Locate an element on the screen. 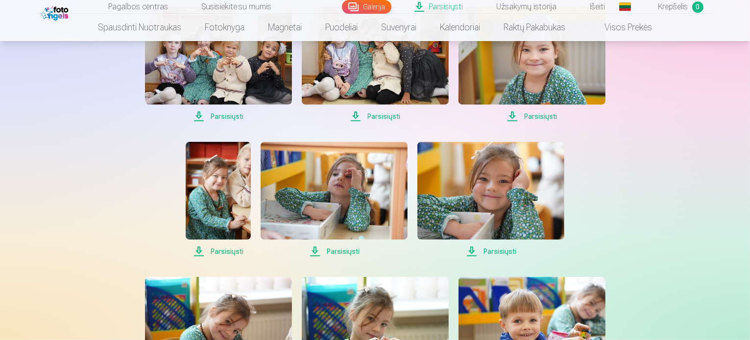 The height and width of the screenshot is (340, 750). span: 0 is located at coordinates (698, 7).